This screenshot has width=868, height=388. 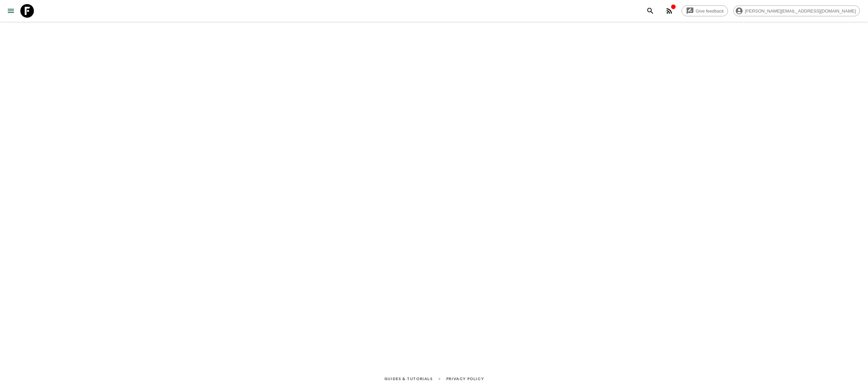 What do you see at coordinates (408, 379) in the screenshot?
I see `a: Guides & Tutorials` at bounding box center [408, 379].